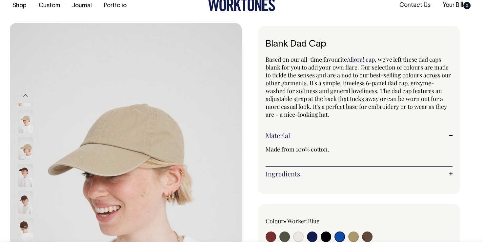 This screenshot has height=242, width=483. I want to click on a: Allora! cap, so click(360, 59).